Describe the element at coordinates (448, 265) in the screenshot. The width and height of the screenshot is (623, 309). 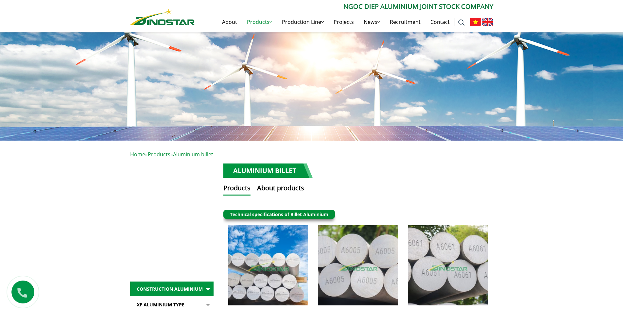
I see `img: Billet A6061` at that location.